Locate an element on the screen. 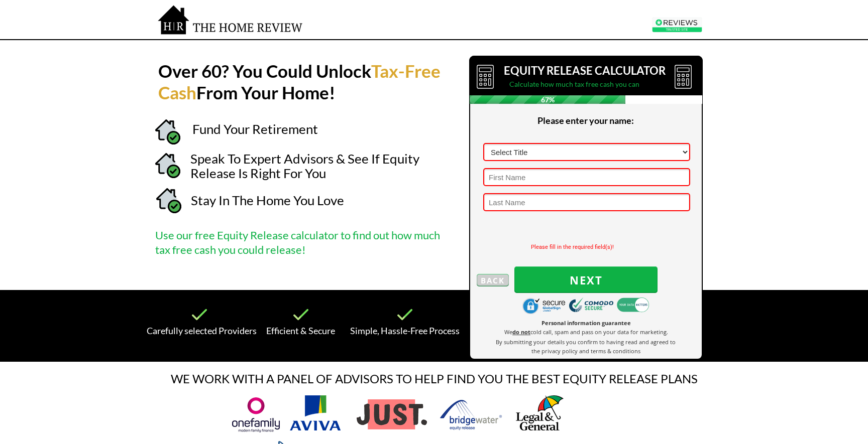  span: Personal information guarantee is located at coordinates (586, 323).